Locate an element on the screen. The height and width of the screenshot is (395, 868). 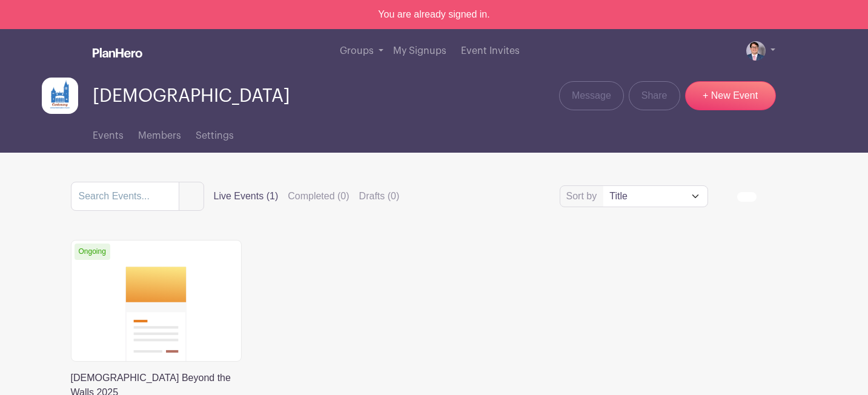
a: Groups is located at coordinates (361, 51).